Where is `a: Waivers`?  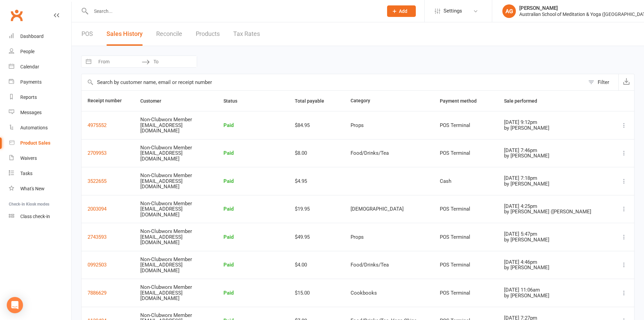
a: Waivers is located at coordinates (40, 158).